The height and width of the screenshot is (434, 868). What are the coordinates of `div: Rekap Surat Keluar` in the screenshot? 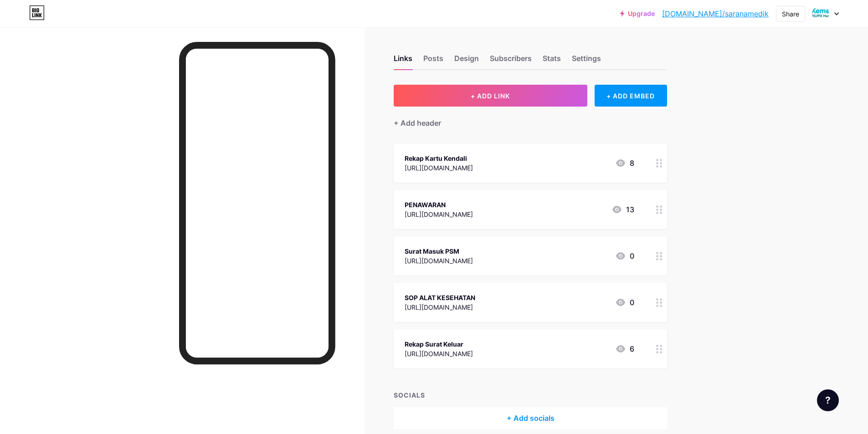 It's located at (439, 344).